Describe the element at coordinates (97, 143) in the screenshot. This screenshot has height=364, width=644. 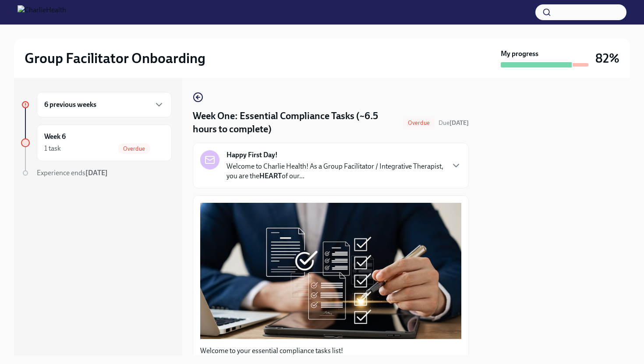
I see `a: Week 61 taskOverdue` at that location.